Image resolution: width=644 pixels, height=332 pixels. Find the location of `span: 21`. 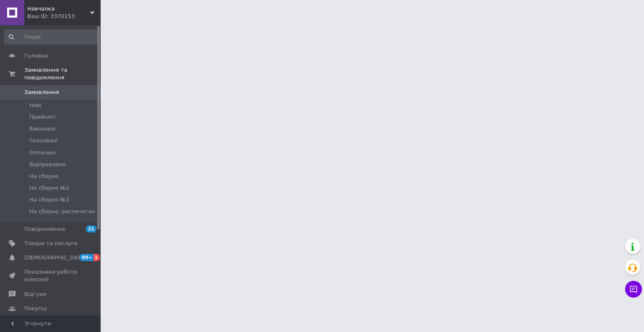

span: 21 is located at coordinates (91, 229).